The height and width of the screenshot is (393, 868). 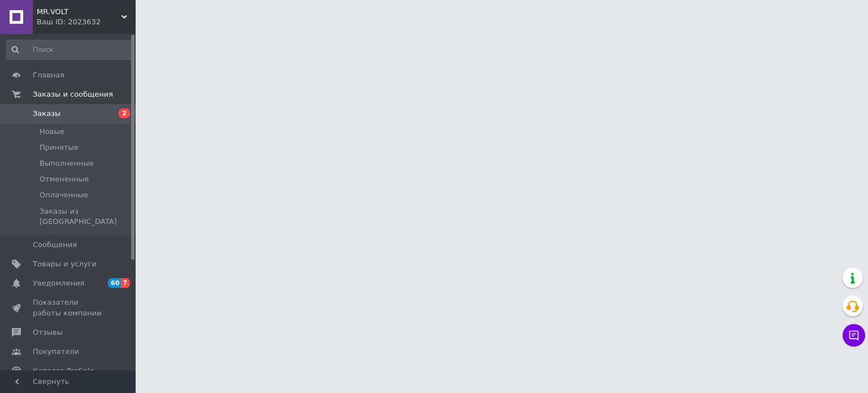 What do you see at coordinates (64, 371) in the screenshot?
I see `span: Каталог ProSale` at bounding box center [64, 371].